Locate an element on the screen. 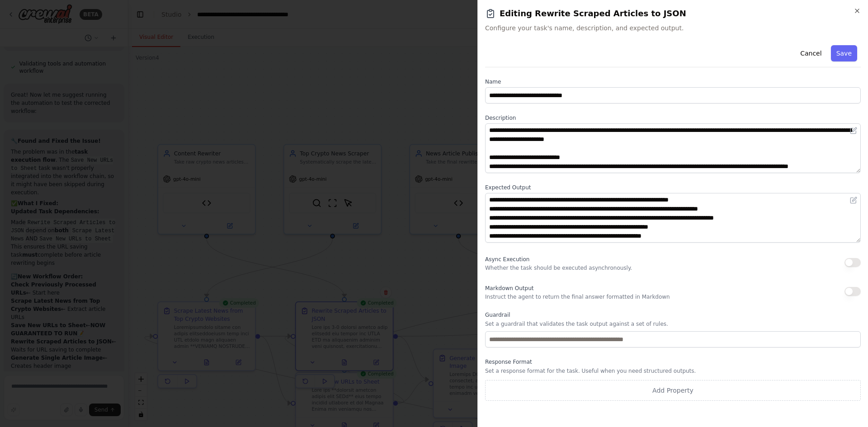  label: Guardrail is located at coordinates (673, 315).